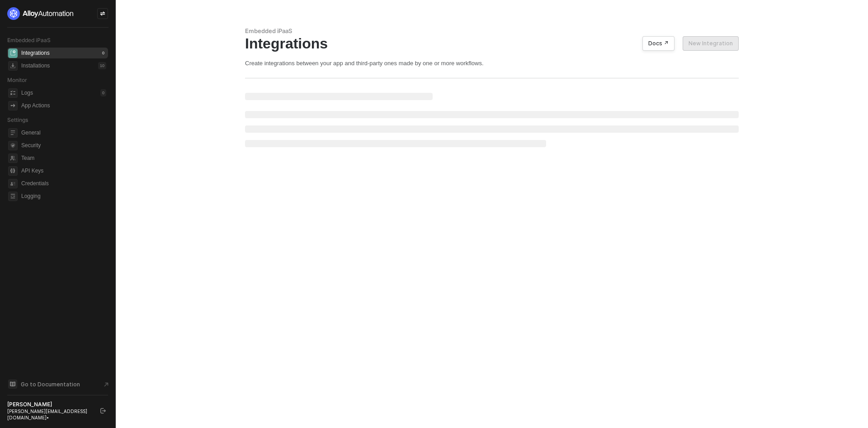 Image resolution: width=868 pixels, height=428 pixels. Describe the element at coordinates (13, 145) in the screenshot. I see `span: security` at that location.